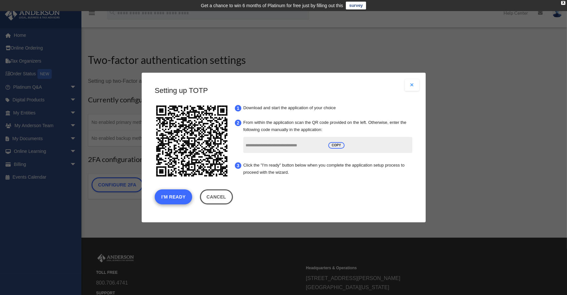  Describe the element at coordinates (563, 3) in the screenshot. I see `div: close` at that location.